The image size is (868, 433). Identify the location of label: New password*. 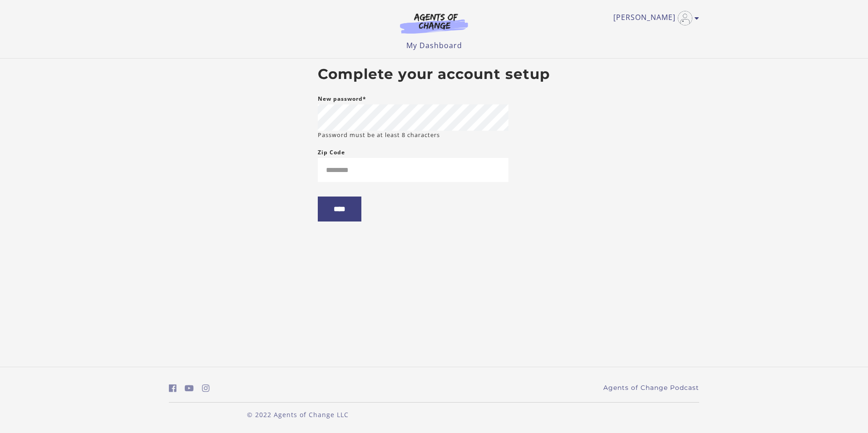
(342, 99).